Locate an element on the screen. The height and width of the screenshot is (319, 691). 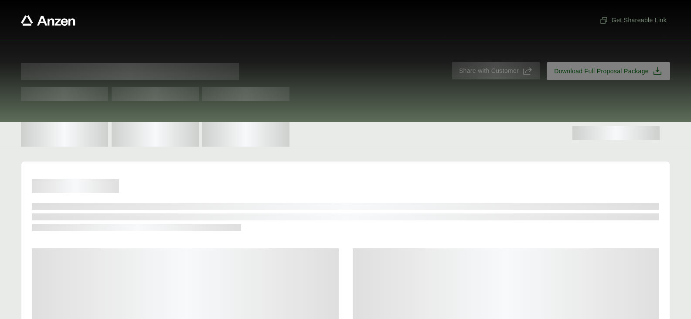
span: Get Shareable Link is located at coordinates (633, 20).